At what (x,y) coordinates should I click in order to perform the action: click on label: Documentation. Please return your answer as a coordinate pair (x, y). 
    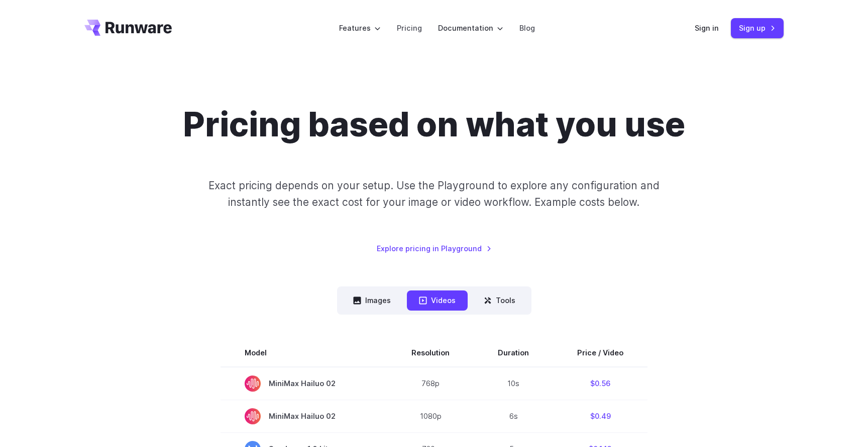
    Looking at the image, I should click on (471, 28).